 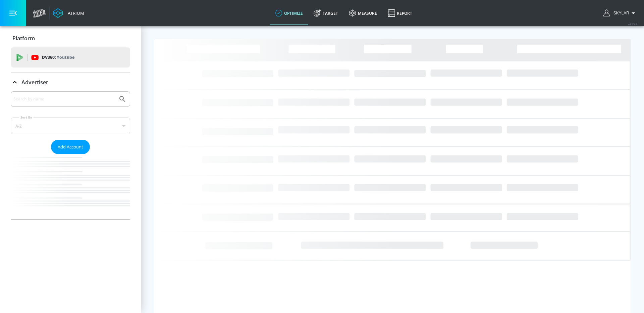 What do you see at coordinates (70, 147) in the screenshot?
I see `button: Add Account` at bounding box center [70, 147].